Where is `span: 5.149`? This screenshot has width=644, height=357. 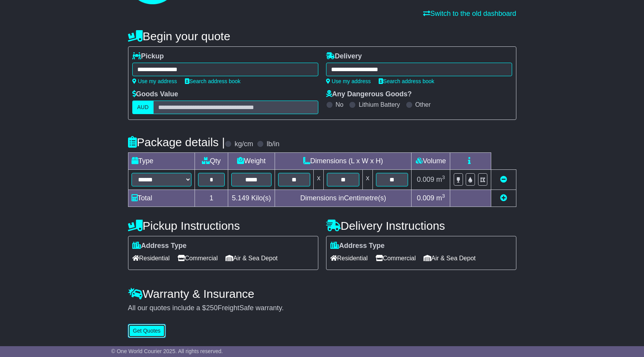 span: 5.149 is located at coordinates (240, 198).